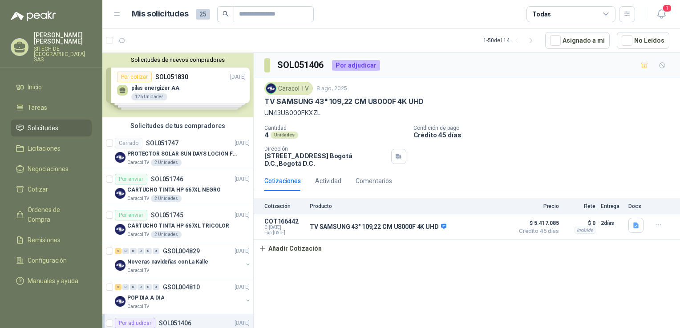  Describe the element at coordinates (145, 298) in the screenshot. I see `p: POP DIA A DIA` at that location.